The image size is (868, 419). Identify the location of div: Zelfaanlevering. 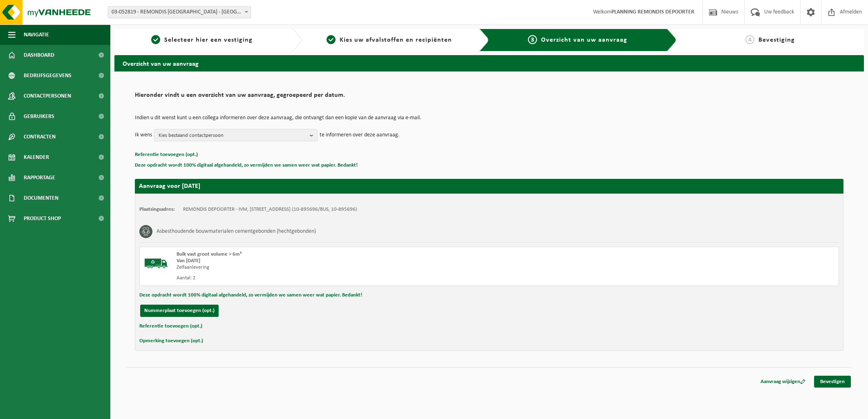
(349, 267).